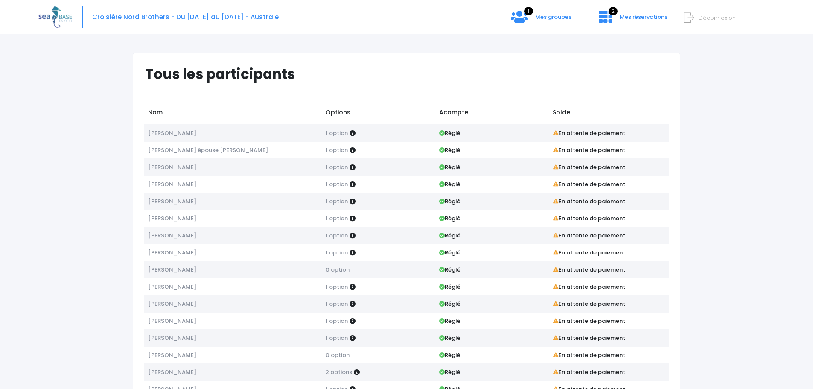 Image resolution: width=813 pixels, height=389 pixels. What do you see at coordinates (643, 17) in the screenshot?
I see `span: Mes réservations` at bounding box center [643, 17].